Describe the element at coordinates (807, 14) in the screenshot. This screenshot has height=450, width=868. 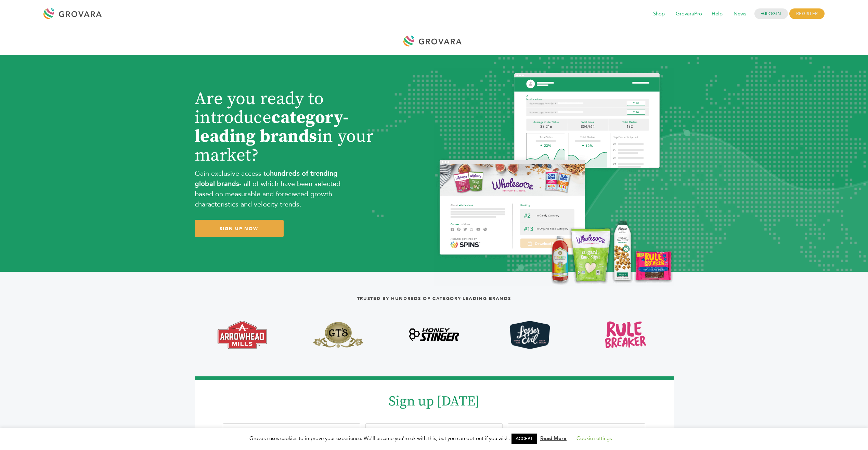
I see `span: REGISTER` at that location.